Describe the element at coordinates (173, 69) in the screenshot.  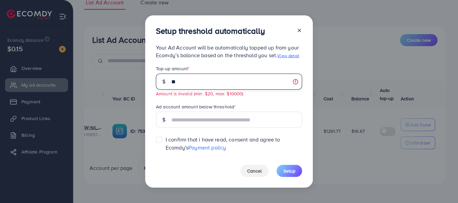
I see `label: Top-up amount` at that location.